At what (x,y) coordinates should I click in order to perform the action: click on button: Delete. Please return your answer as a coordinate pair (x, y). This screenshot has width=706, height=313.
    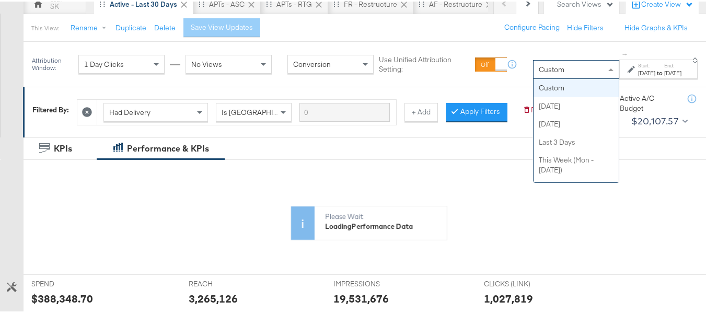
    Looking at the image, I should click on (165, 26).